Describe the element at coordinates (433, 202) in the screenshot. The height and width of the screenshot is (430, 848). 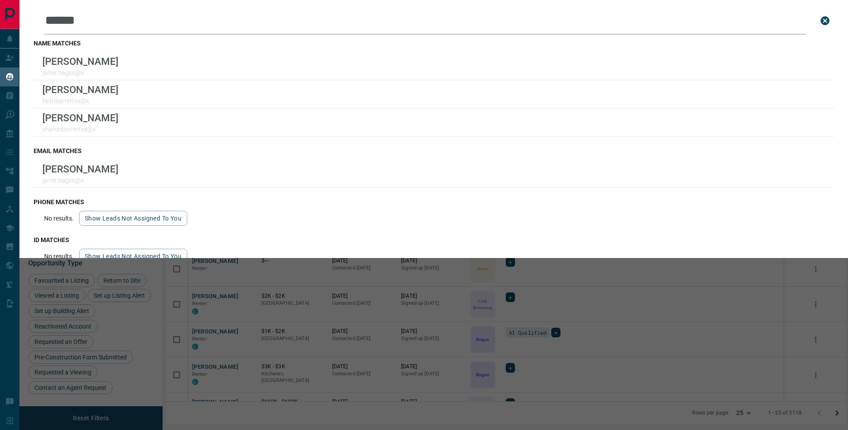
I see `h3: phone matches` at that location.